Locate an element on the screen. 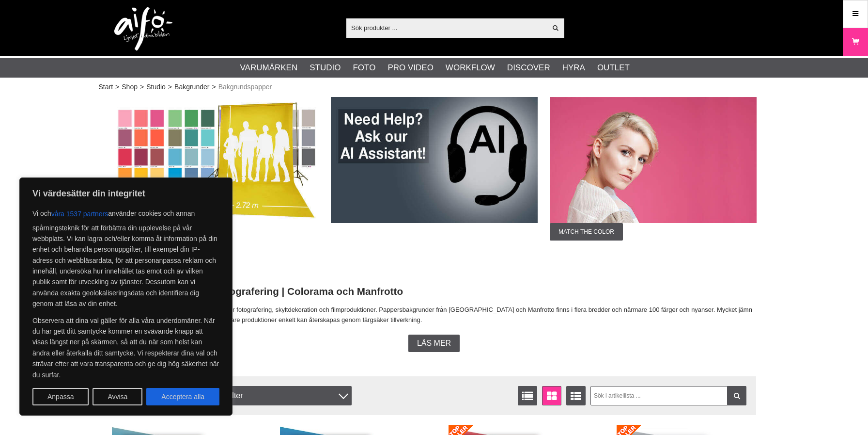  p: Bakgrundspapper av hög kvalitet avsedd för fotografering, skyltdekoration och filmproduktioner. P... is located at coordinates (434, 315).